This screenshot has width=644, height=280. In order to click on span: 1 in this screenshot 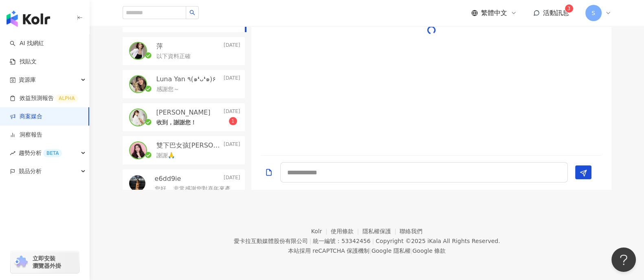, I will do `click(233, 121)`.